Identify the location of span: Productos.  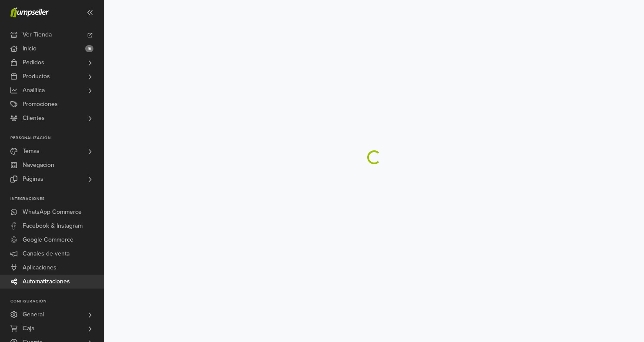
(36, 76).